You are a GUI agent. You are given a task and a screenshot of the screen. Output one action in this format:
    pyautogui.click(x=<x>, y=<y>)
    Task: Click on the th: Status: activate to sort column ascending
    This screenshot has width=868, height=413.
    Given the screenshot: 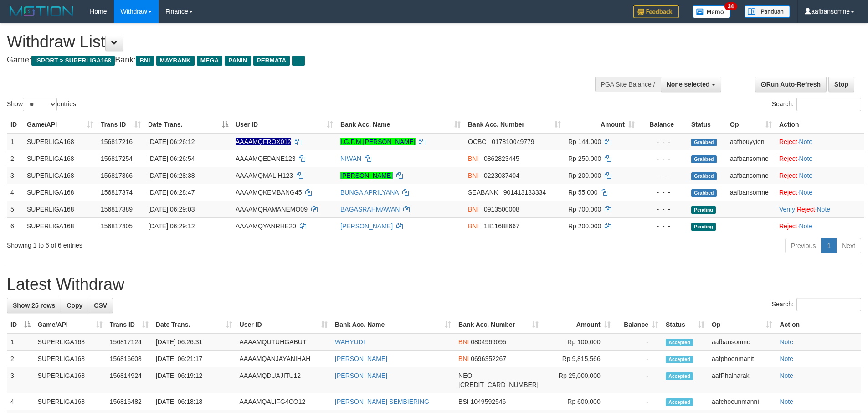 What is the action you would take?
    pyautogui.click(x=685, y=324)
    